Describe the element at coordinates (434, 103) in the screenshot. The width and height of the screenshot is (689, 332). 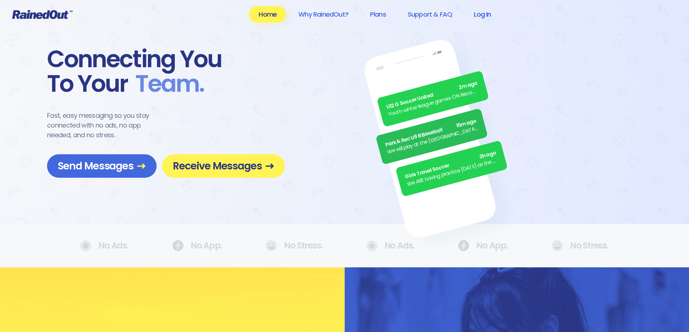
I see `div: Youth winter league games ON. Recommend running shoes/sneakers for players as option for footwear.` at that location.